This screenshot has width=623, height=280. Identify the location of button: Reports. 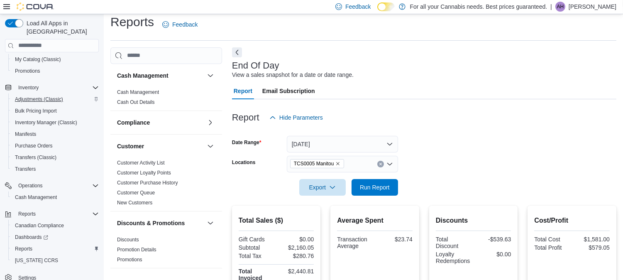
(27, 214).